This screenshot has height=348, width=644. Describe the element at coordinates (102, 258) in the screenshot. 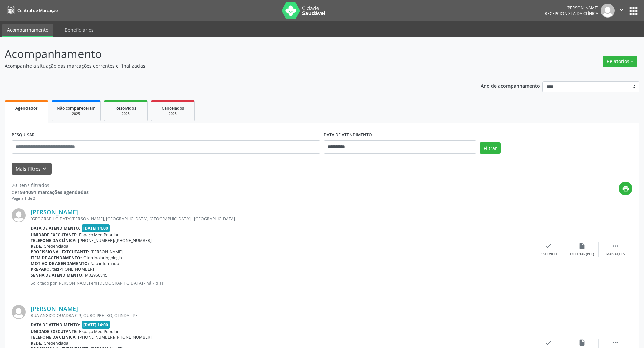

I see `span: Otorrinolaringologia` at that location.